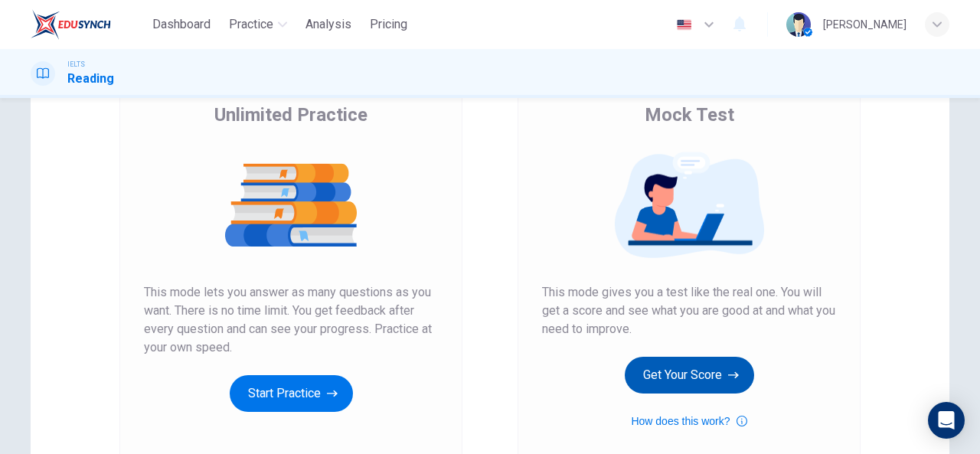  Describe the element at coordinates (689, 311) in the screenshot. I see `span: This mode gives you a test like the real one. You will get a score and see what you are good at a...` at that location.